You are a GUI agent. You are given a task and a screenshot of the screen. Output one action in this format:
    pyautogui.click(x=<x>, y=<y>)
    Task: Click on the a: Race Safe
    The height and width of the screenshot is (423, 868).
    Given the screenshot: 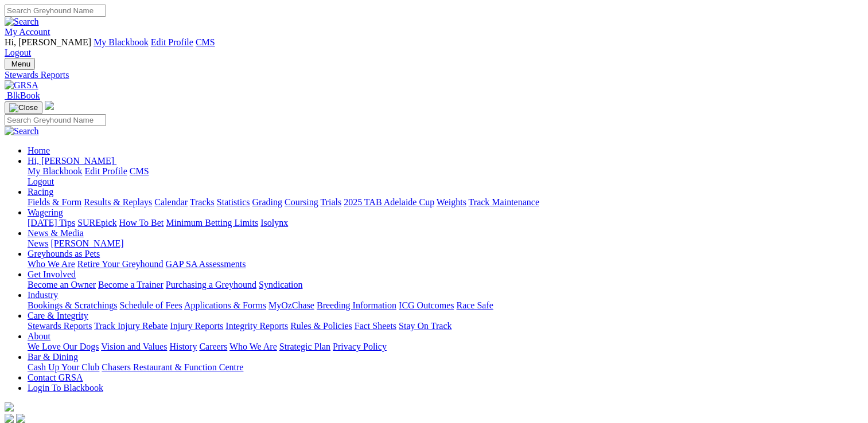 What is the action you would take?
    pyautogui.click(x=474, y=305)
    